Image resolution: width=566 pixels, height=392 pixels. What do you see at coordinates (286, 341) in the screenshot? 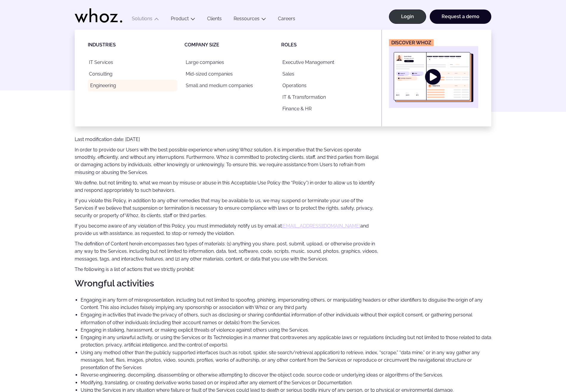
I see `li: Engaging in any unlawful activity, or using the Services or its Technologies in a manner that con...` at bounding box center [286, 341].